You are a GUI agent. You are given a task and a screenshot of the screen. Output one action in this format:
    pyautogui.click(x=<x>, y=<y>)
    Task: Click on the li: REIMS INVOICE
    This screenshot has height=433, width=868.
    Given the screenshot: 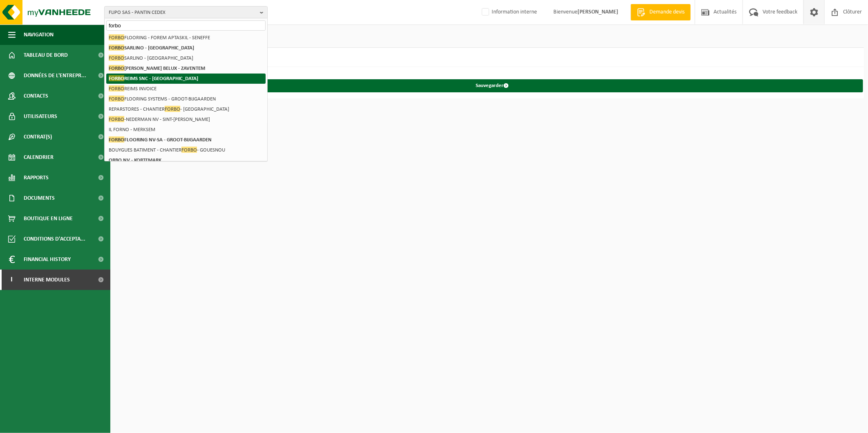 What is the action you would take?
    pyautogui.click(x=186, y=88)
    